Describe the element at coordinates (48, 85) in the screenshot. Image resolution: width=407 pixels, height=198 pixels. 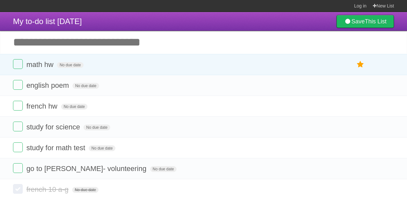
I see `span: english poem` at that location.